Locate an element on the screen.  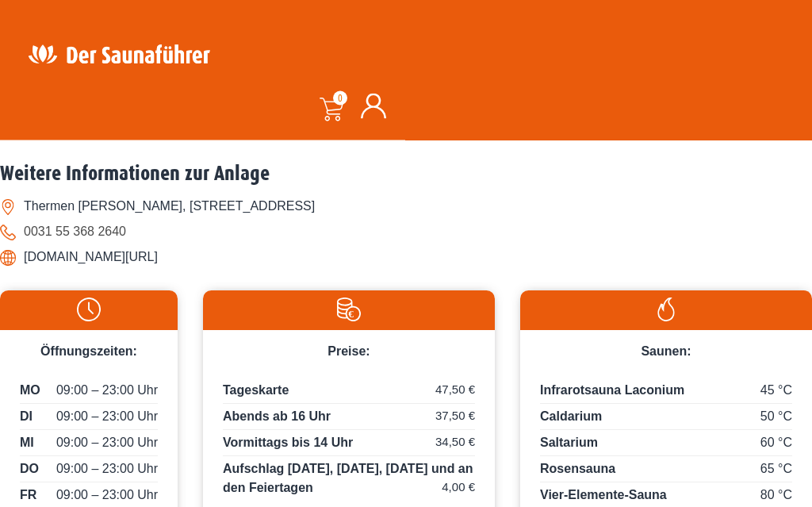
span: 45 °C is located at coordinates (777, 391).